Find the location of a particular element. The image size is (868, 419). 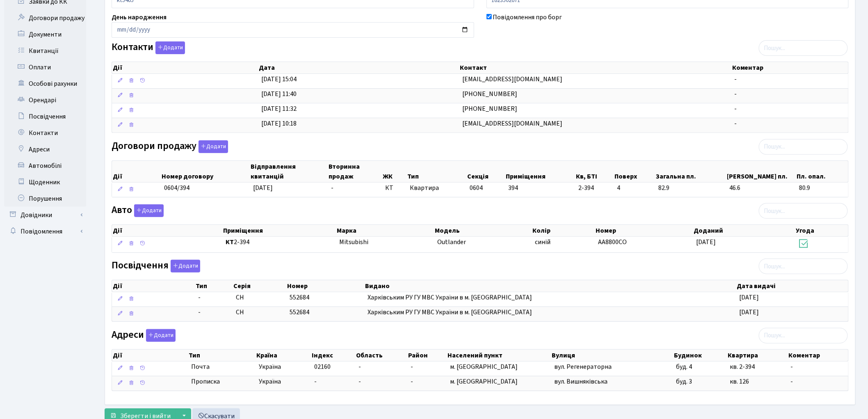

a: Особові рахунки is located at coordinates (45, 84).